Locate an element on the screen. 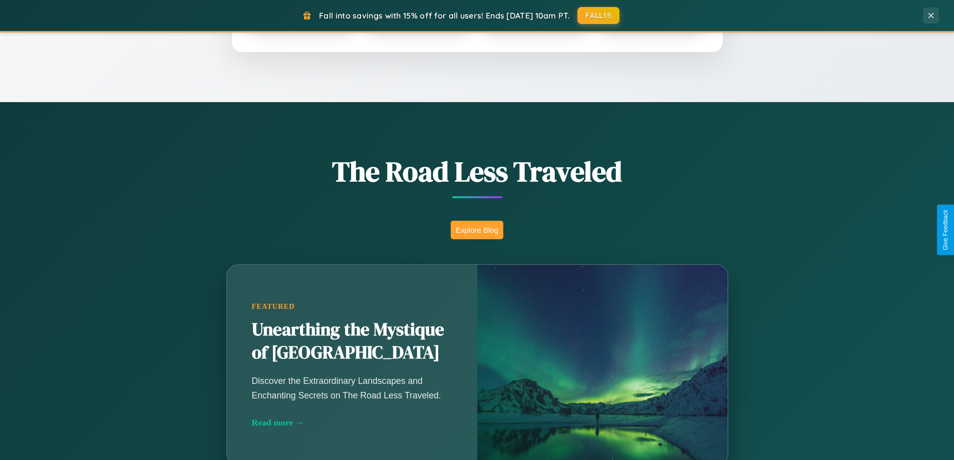  p: Discover the Extraordinary Landscapes and Enchanting Secrets on The Road Less Traveled. is located at coordinates (352, 388).